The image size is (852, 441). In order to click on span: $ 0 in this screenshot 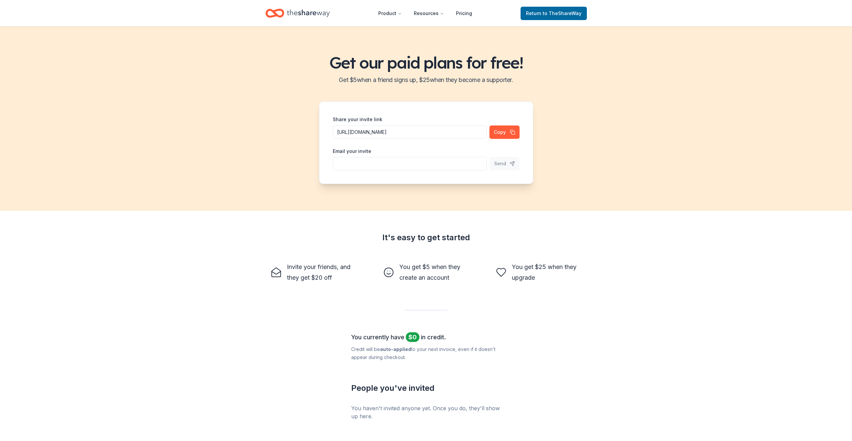, I will do `click(412, 337)`.